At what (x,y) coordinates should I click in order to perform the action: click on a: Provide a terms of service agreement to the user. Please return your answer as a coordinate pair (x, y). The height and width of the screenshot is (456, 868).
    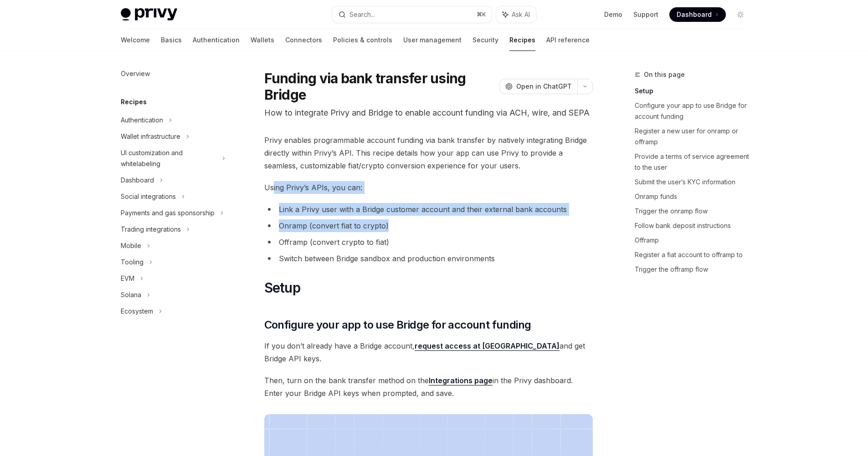
    Looking at the image, I should click on (695, 163).